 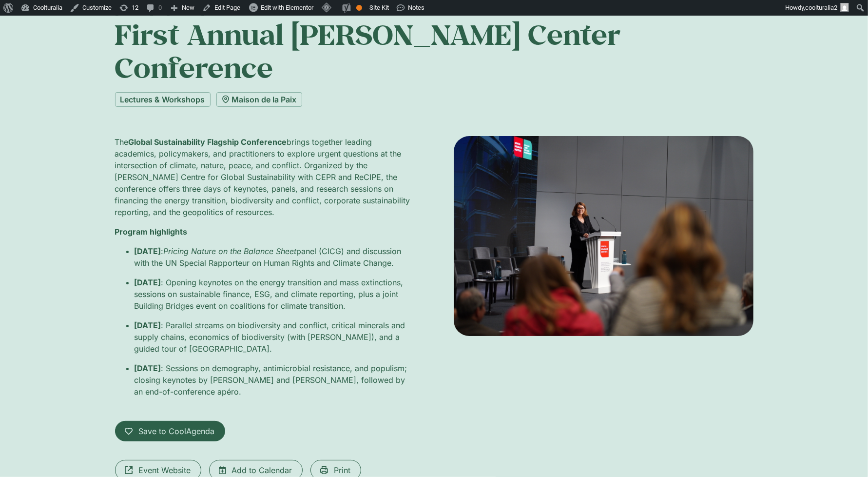 What do you see at coordinates (274, 380) in the screenshot?
I see `p: : Sessions on demography, antimicrobial resistance, and populism; closing keynotes by [PERSON_NAM...` at bounding box center [274, 380].